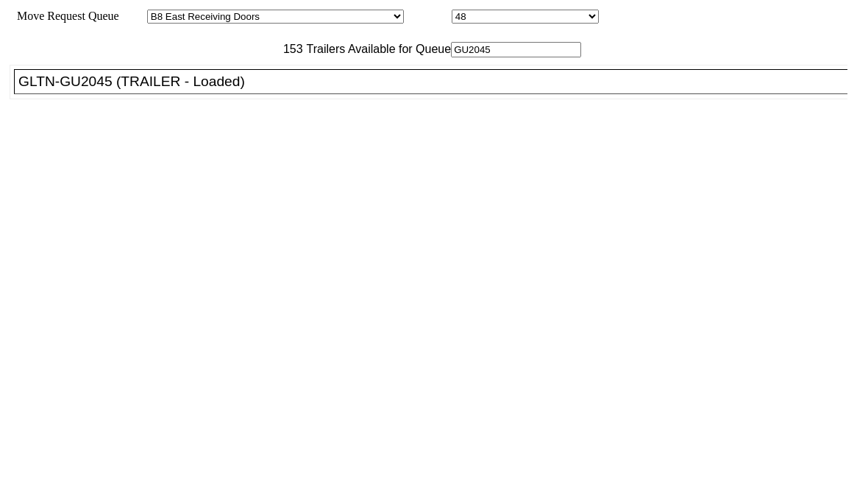 Image resolution: width=857 pixels, height=504 pixels. I want to click on span: Area, so click(132, 16).